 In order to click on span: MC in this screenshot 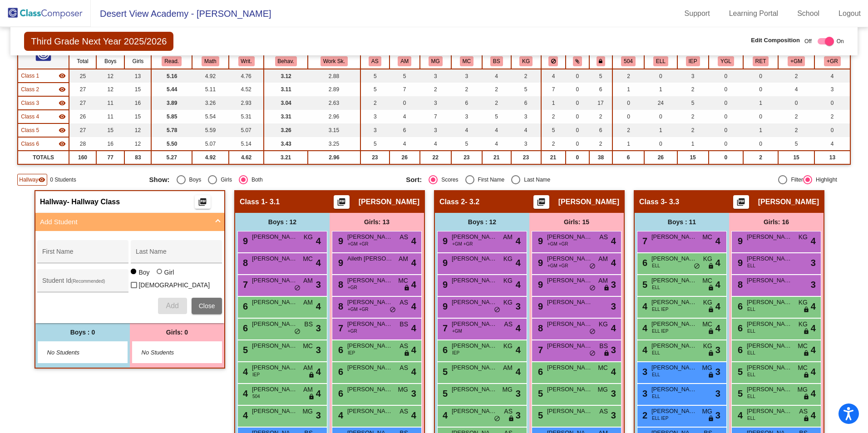, I will do `click(707, 237)`.